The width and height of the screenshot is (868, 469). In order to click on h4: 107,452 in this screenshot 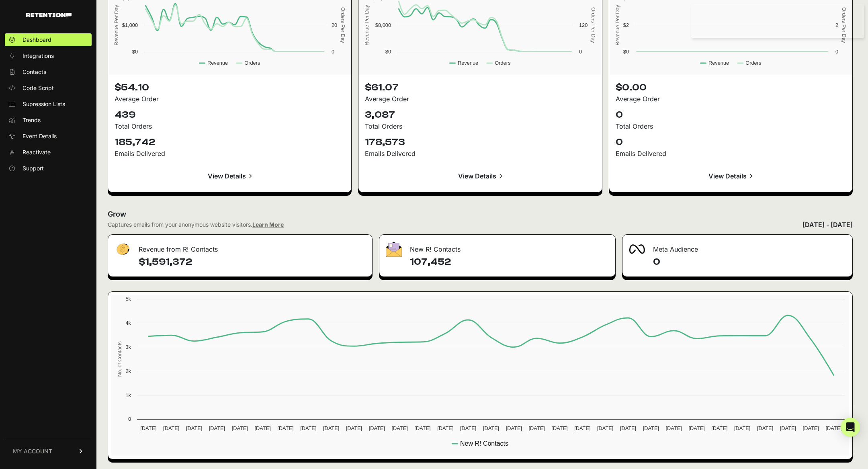, I will do `click(509, 262)`.